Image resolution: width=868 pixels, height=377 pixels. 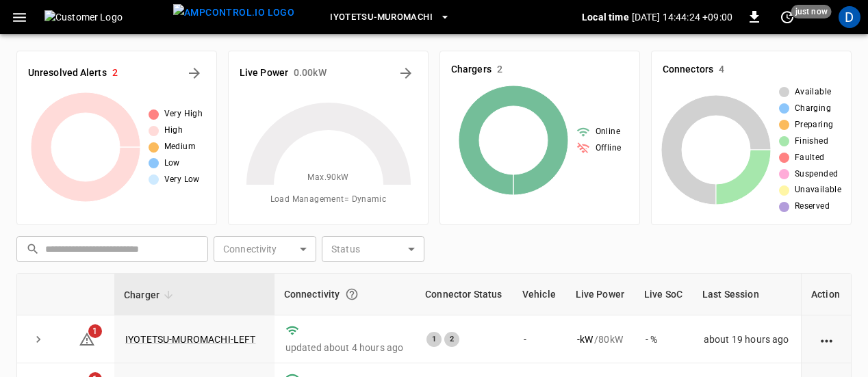 What do you see at coordinates (352, 295) in the screenshot?
I see `button: Connection between the charger and our software.` at bounding box center [352, 295].